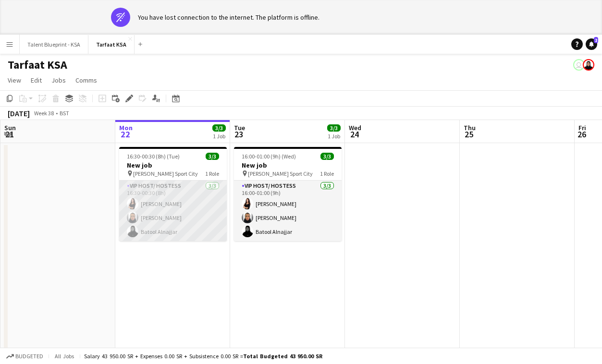 The image size is (602, 364). What do you see at coordinates (54, 44) in the screenshot?
I see `button: Talent Blueprint - KSA` at bounding box center [54, 44].